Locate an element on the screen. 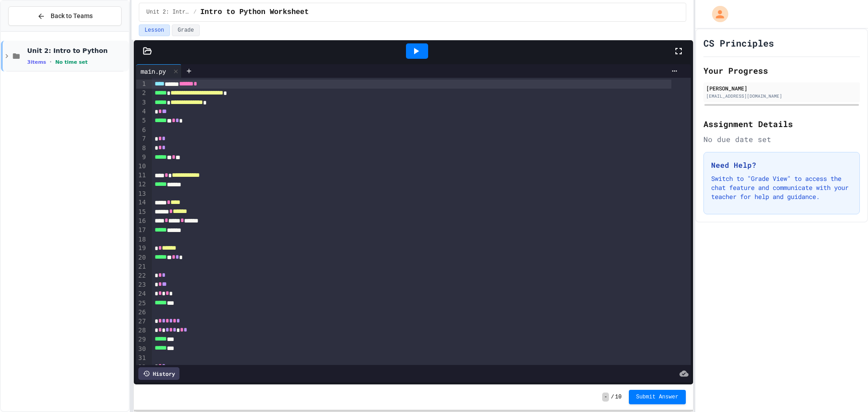  button: Grade is located at coordinates (186, 30).